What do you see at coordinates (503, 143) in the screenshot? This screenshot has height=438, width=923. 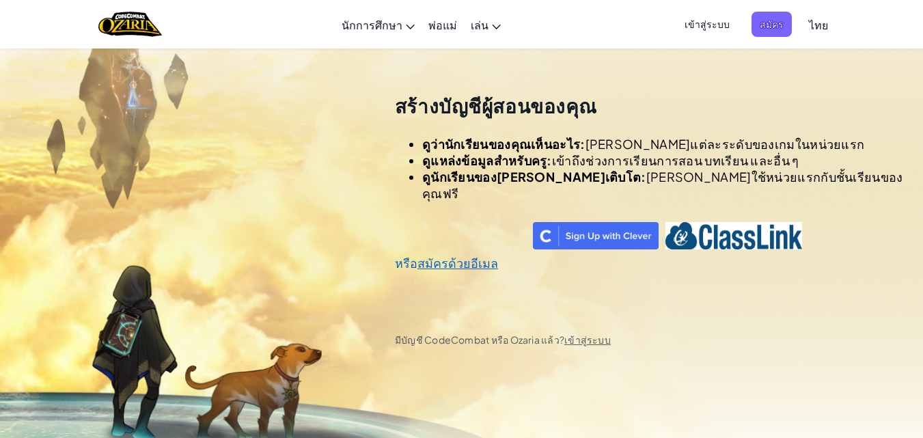 I see `span: ดูว่านักเรียนของคุณเห็นอะไร:` at bounding box center [503, 143].